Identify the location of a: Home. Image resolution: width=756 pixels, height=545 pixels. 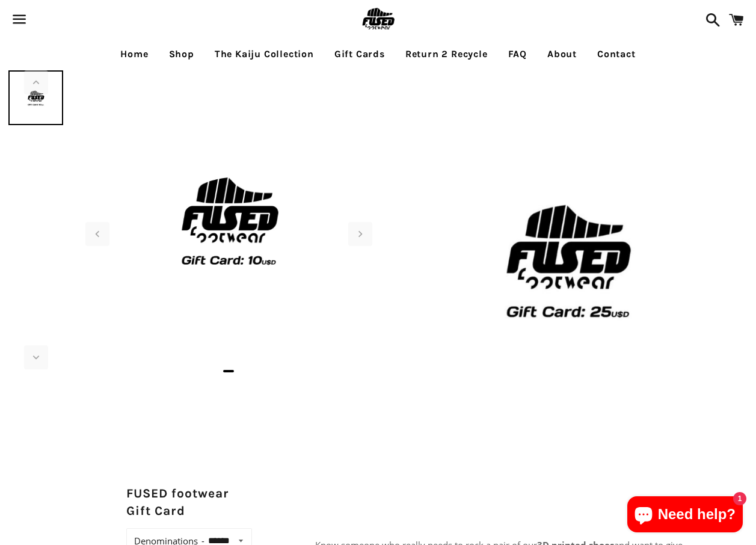
(134, 54).